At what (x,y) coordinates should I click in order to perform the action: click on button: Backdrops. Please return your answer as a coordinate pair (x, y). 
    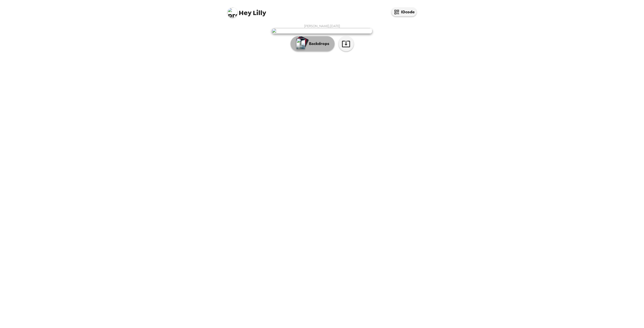
    Looking at the image, I should click on (312, 44).